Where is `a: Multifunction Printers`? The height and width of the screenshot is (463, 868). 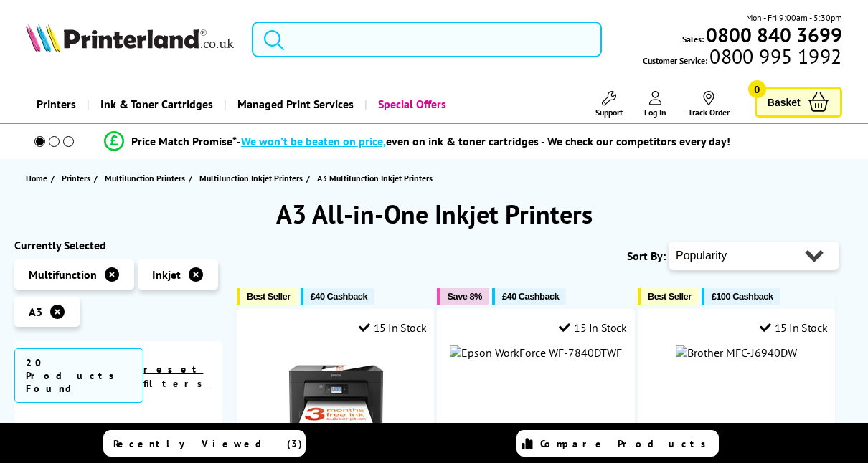
a: Multifunction Printers is located at coordinates (146, 178).